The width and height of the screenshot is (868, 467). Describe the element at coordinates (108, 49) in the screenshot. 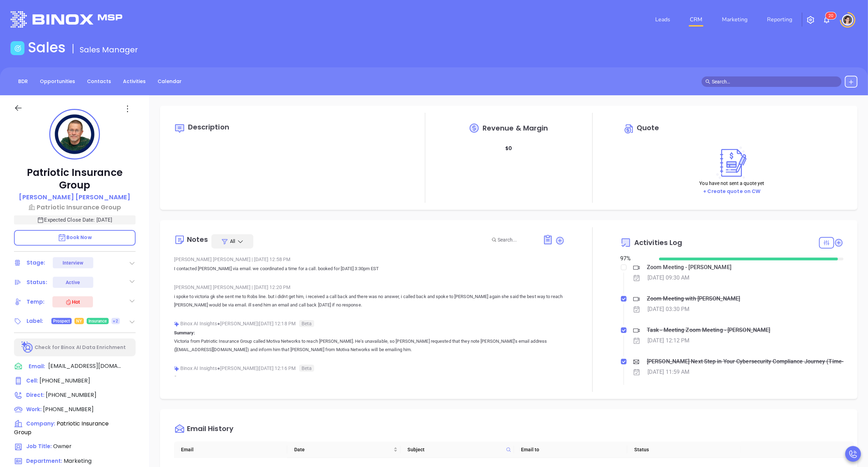

I see `span: Sales Manager` at that location.